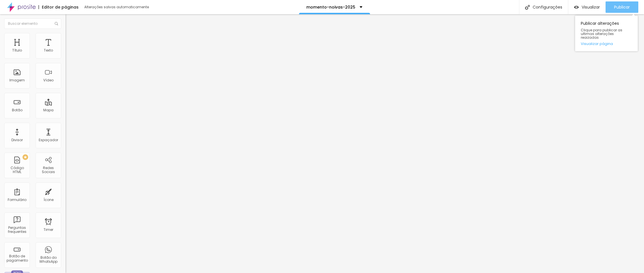 The width and height of the screenshot is (644, 273). What do you see at coordinates (17, 170) in the screenshot?
I see `div: Código HTML` at bounding box center [17, 170].